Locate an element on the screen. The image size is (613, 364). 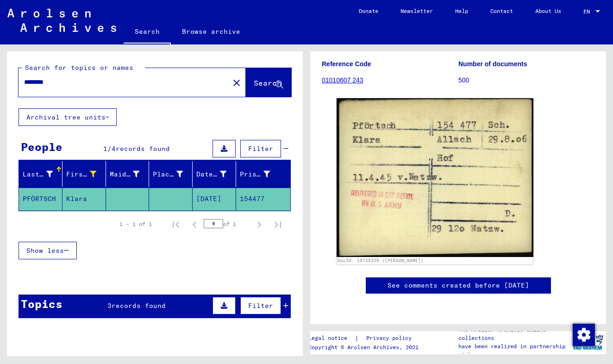
span: EN is located at coordinates (588, 11).